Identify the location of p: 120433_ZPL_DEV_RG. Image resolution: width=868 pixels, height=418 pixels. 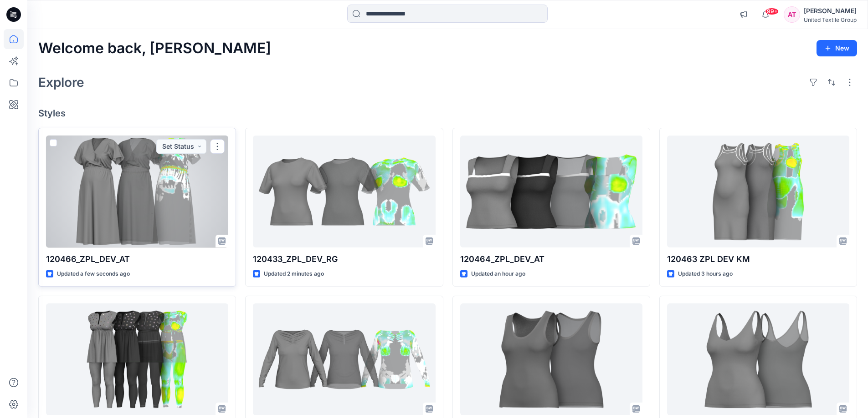
(344, 259).